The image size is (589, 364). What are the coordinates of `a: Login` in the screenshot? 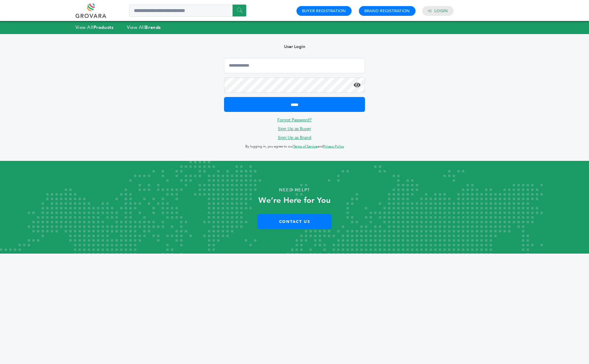 It's located at (441, 11).